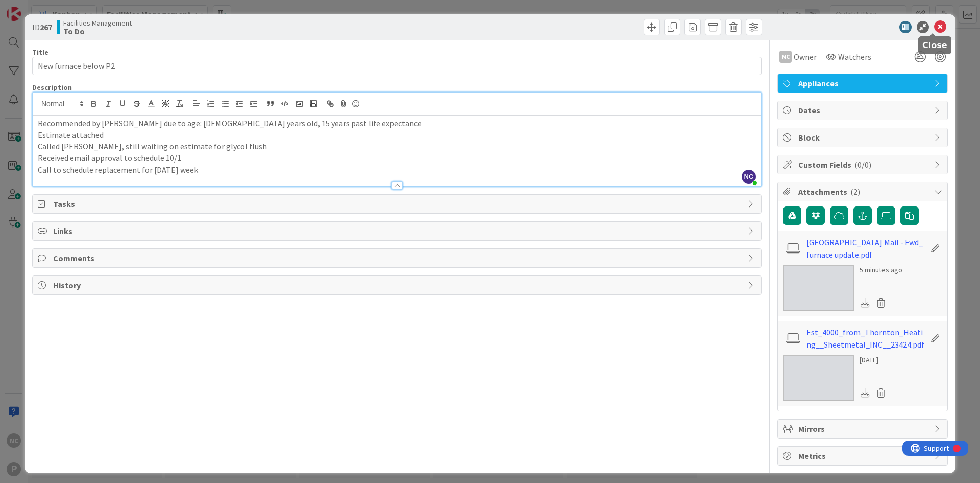  I want to click on span: ( 2 ), so click(854, 191).